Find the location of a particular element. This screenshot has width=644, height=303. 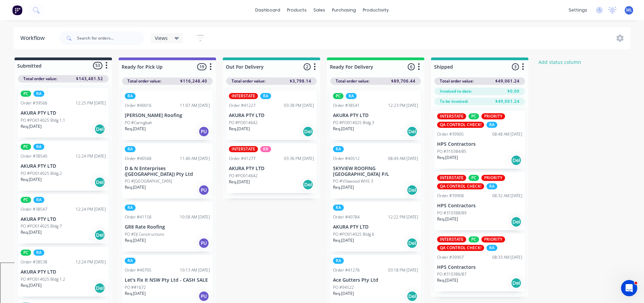

p: PO #310384/85 is located at coordinates (452, 152).